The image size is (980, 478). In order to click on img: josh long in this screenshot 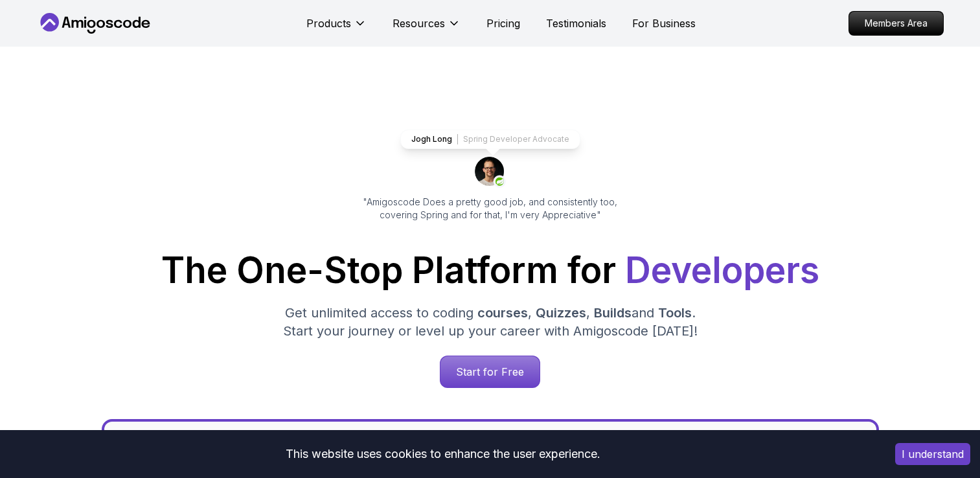, I will do `click(490, 172)`.